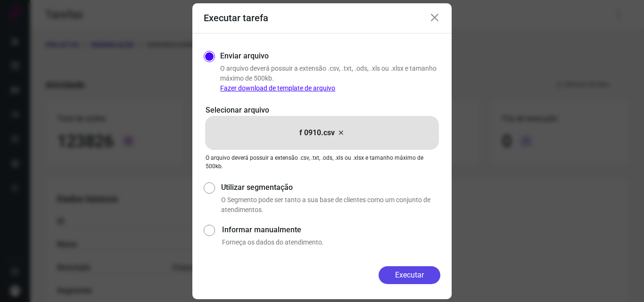  Describe the element at coordinates (331, 242) in the screenshot. I see `p: Forneça os dados do atendimento.` at that location.